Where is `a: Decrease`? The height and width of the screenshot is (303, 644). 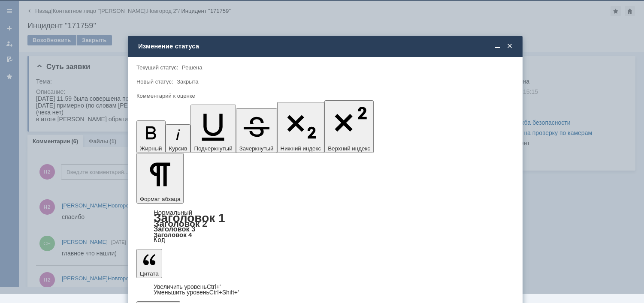 a: Decrease is located at coordinates (196, 292).